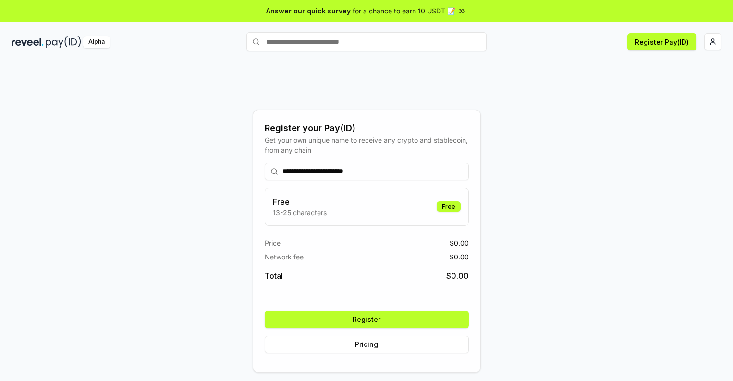 This screenshot has height=381, width=733. I want to click on div: Alpha, so click(97, 42).